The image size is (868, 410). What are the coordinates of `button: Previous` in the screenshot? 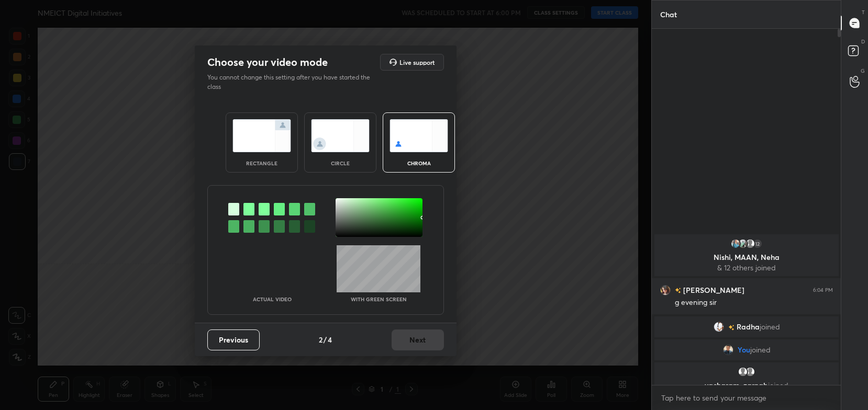 It's located at (234, 340).